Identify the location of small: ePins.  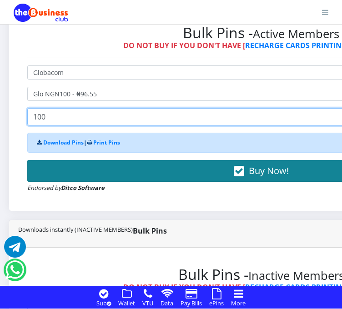
(216, 303).